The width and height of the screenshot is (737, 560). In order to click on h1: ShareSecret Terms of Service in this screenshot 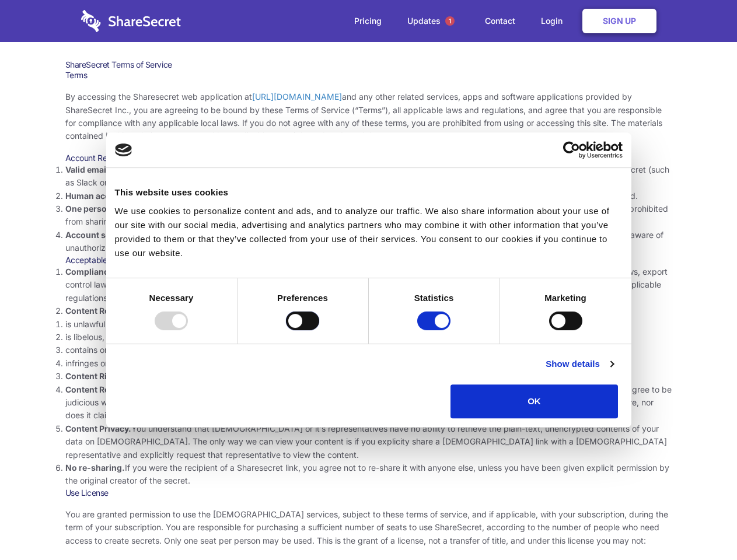, I will do `click(368, 65)`.